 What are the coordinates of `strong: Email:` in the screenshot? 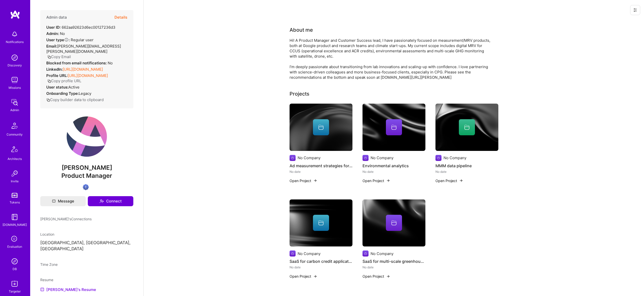 It's located at (52, 46).